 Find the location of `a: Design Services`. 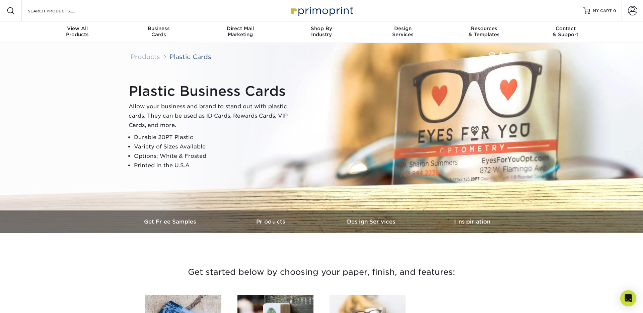

a: Design Services is located at coordinates (372, 222).